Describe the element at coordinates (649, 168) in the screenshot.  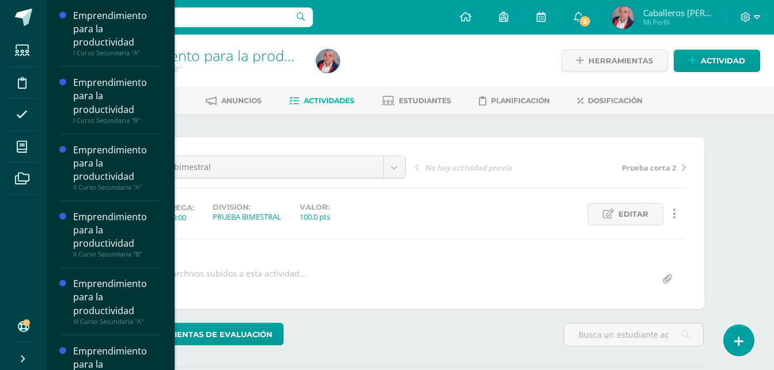
I see `span: Prueba corta 2` at that location.